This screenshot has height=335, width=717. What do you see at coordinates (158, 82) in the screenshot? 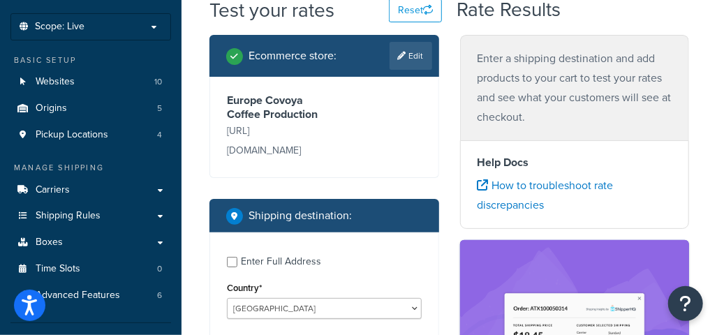
I see `span: 10` at bounding box center [158, 82].